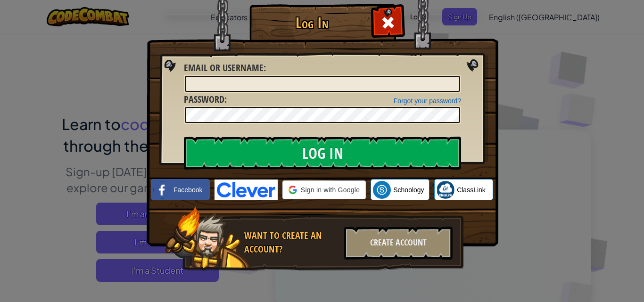  I want to click on img: classlink-logo-small.png, so click(446, 190).